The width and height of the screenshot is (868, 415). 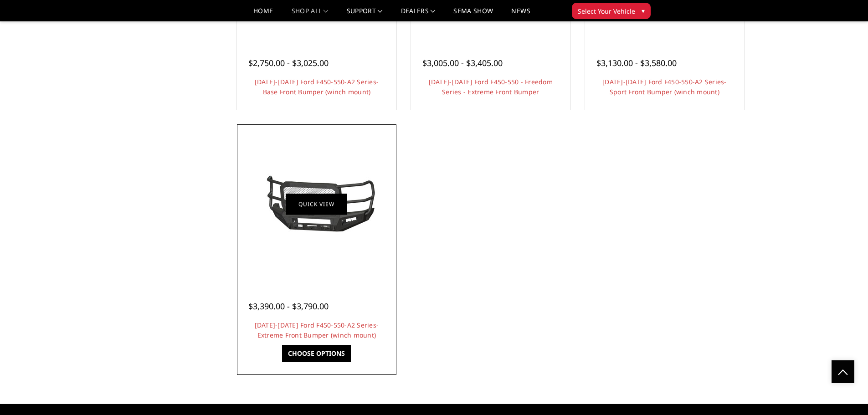 What do you see at coordinates (365, 14) in the screenshot?
I see `a: Support` at bounding box center [365, 14].